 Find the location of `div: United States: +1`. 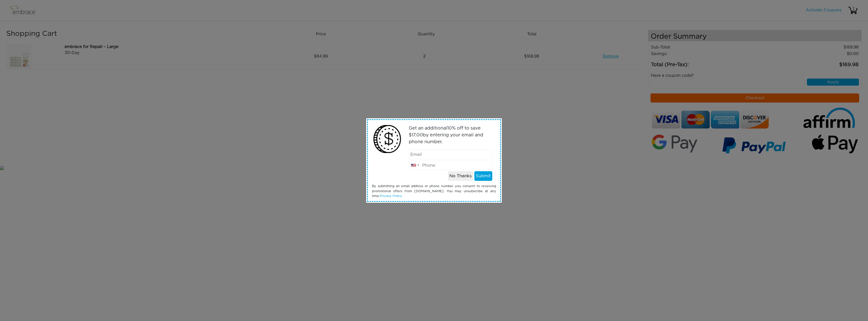

div: United States: +1 is located at coordinates (415, 166).